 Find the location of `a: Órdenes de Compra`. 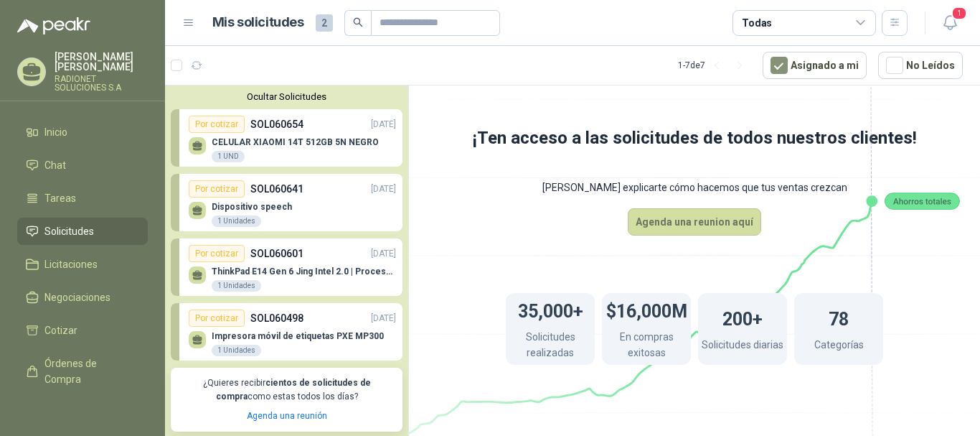

a: Órdenes de Compra is located at coordinates (82, 371).